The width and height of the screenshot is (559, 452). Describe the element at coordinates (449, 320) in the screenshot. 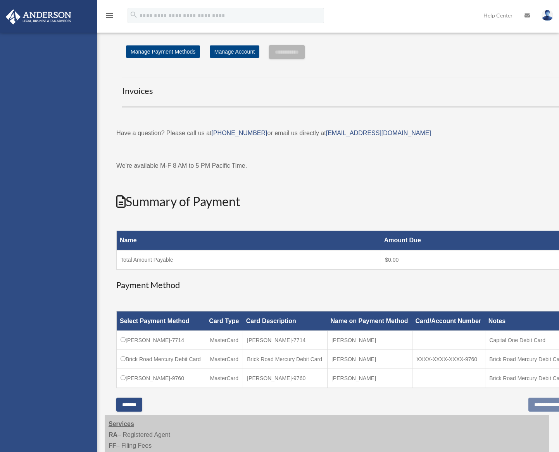

I see `th: Card/Account Number` at that location.